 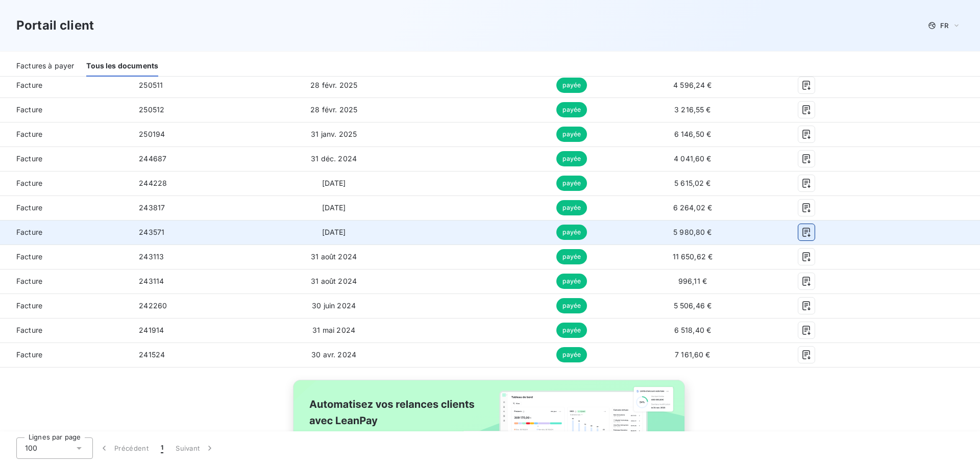 I want to click on span: 4 596,24 €, so click(x=693, y=84).